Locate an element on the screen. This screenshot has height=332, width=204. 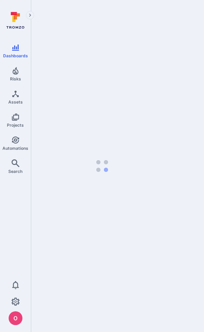
div: oleg malkov is located at coordinates (16, 318).